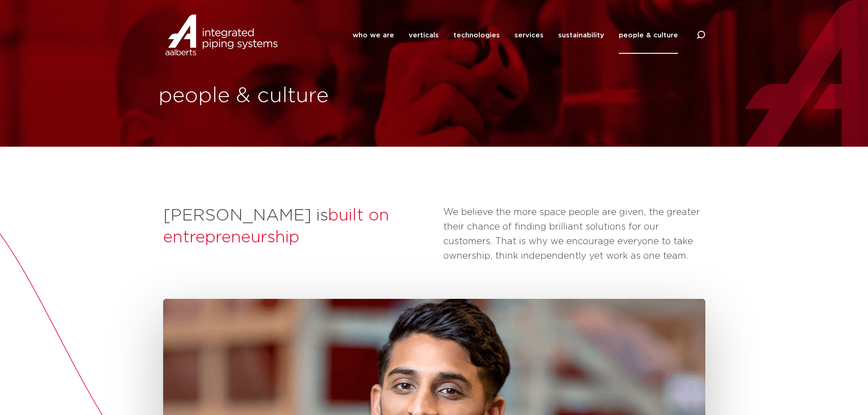  Describe the element at coordinates (294, 96) in the screenshot. I see `h1: people & culture` at that location.